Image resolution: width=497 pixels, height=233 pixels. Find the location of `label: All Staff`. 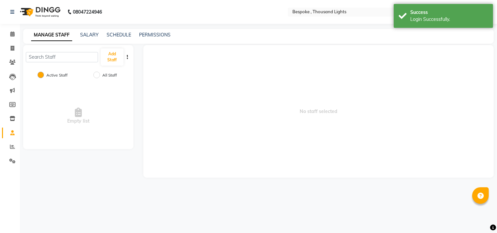

label: All Staff is located at coordinates (110, 75).